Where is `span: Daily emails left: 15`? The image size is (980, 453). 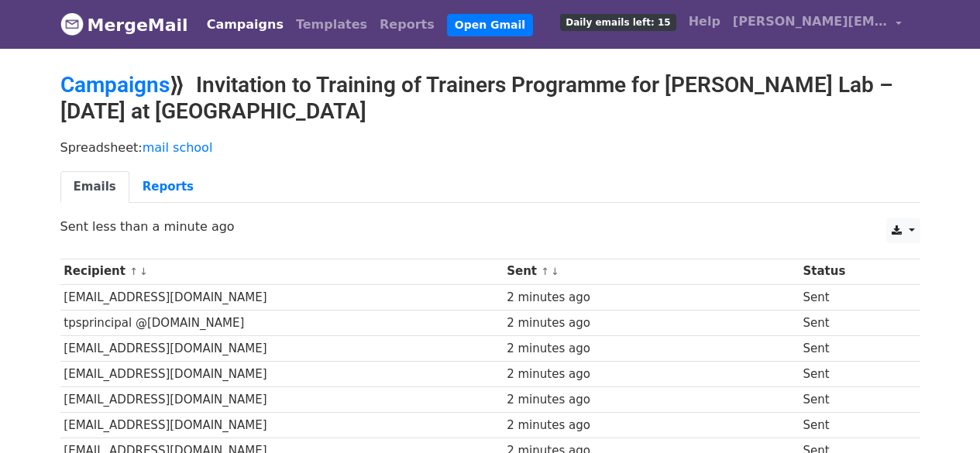
span: Daily emails left: 15 is located at coordinates (618, 23).